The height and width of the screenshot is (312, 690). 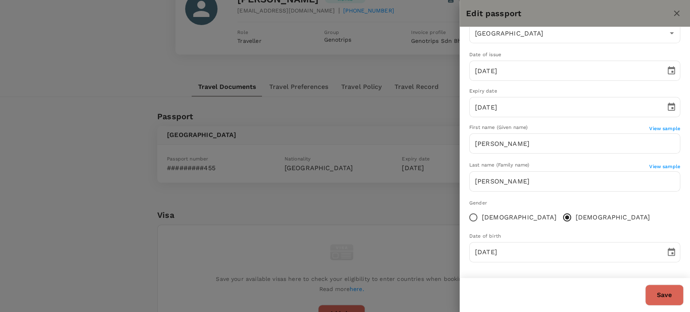 What do you see at coordinates (559, 128) in the screenshot?
I see `div: First name (Given name)` at bounding box center [559, 128].